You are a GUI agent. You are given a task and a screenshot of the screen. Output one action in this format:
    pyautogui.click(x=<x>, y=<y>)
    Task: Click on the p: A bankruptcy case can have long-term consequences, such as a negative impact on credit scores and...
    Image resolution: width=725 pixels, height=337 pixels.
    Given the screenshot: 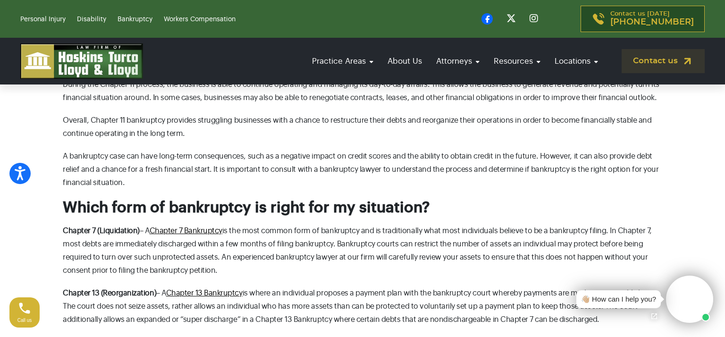 What is the action you would take?
    pyautogui.click(x=362, y=169)
    